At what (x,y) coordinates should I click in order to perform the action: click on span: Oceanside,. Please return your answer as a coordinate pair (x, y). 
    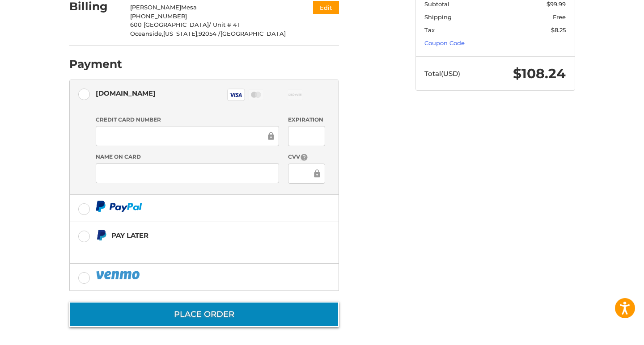
    Looking at the image, I should click on (147, 34).